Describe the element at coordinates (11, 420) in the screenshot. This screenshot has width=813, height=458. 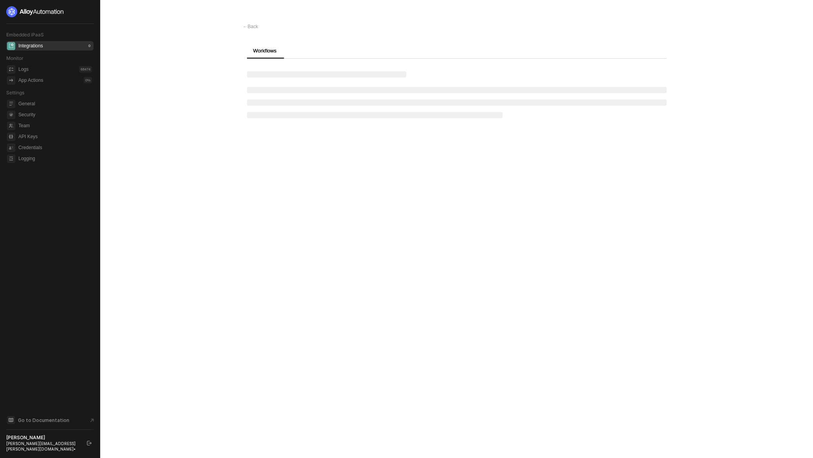
I see `span: documentation` at that location.